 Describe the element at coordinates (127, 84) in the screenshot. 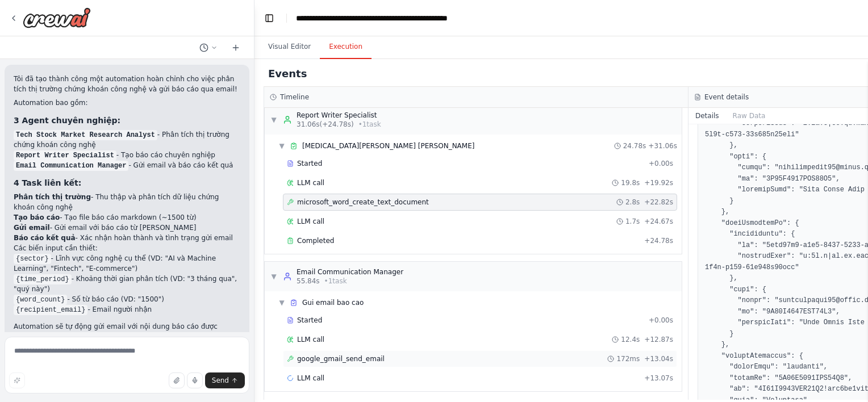

I see `p: Tôi đã tạo thành công một automation hoàn chỉnh cho việc phân tích thị trường chứng khoán công ng...` at that location.